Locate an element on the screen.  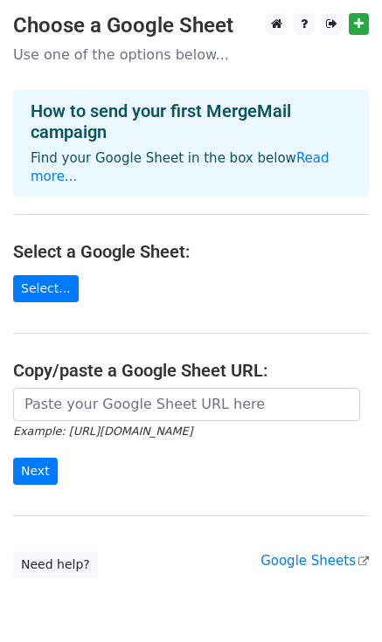
h4: Select a Google Sheet: is located at coordinates (190, 252).